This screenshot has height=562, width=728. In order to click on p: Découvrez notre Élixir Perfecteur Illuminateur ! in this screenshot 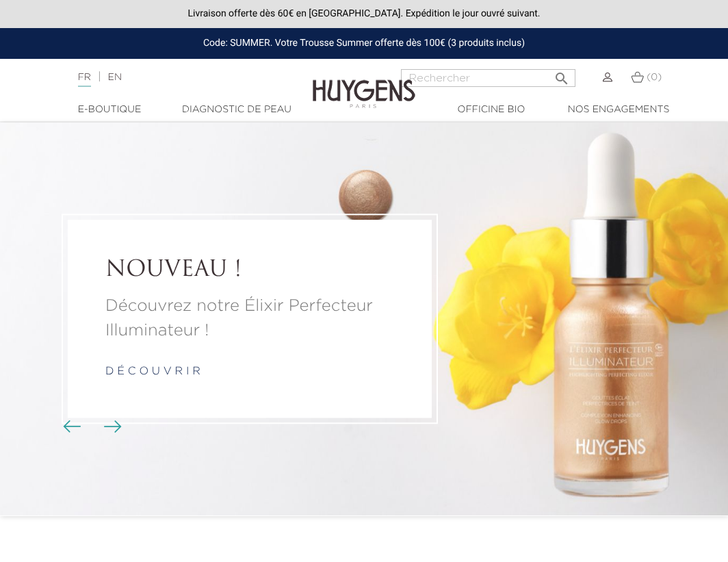, I will do `click(250, 318)`.